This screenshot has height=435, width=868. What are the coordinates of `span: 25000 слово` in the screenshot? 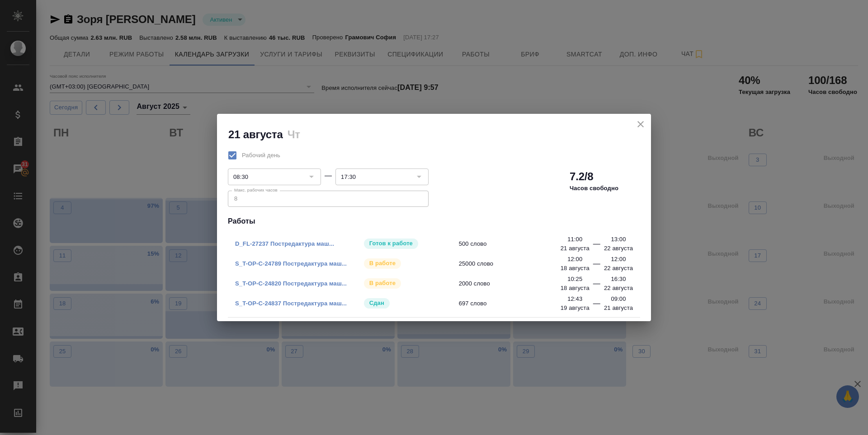 It's located at (523, 264).